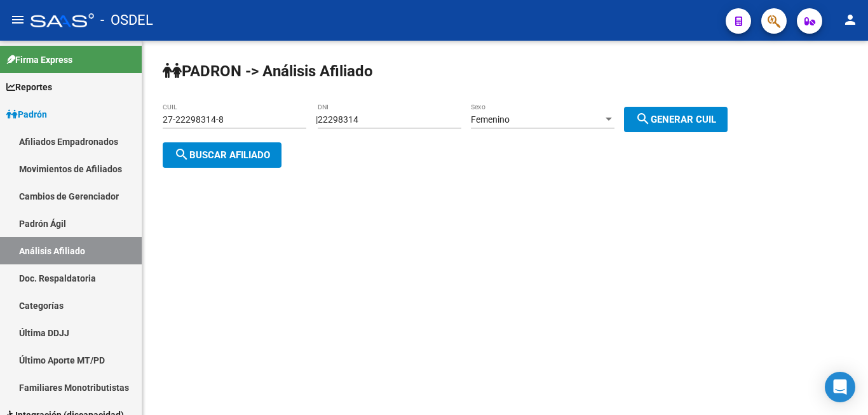 The height and width of the screenshot is (415, 868). Describe the element at coordinates (222, 155) in the screenshot. I see `button: Buscar afiliado` at that location.